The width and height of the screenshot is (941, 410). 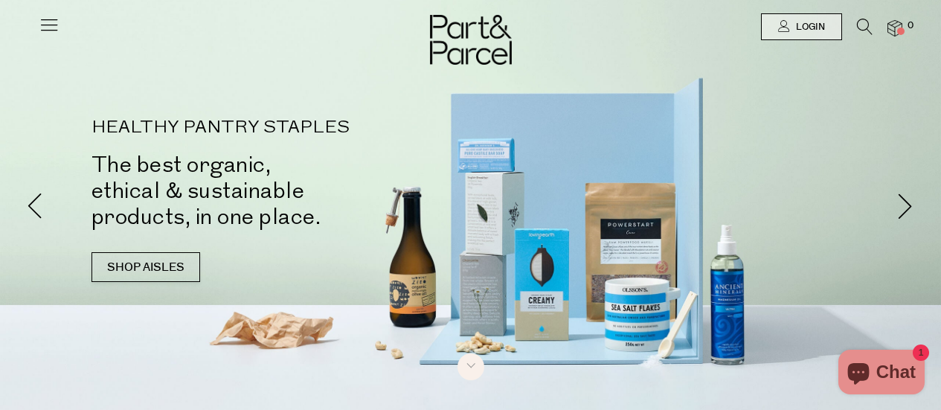 What do you see at coordinates (910, 26) in the screenshot?
I see `span: 0` at bounding box center [910, 26].